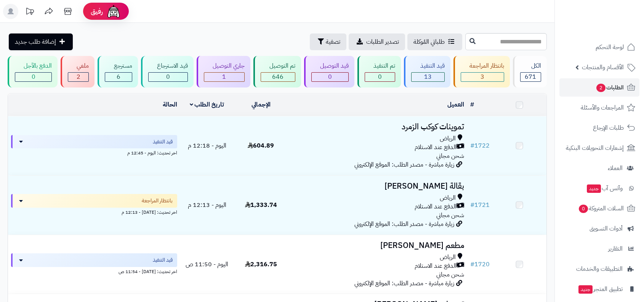  What do you see at coordinates (167, 72) in the screenshot?
I see `a: قيد الاسترجاع 0` at bounding box center [167, 72].